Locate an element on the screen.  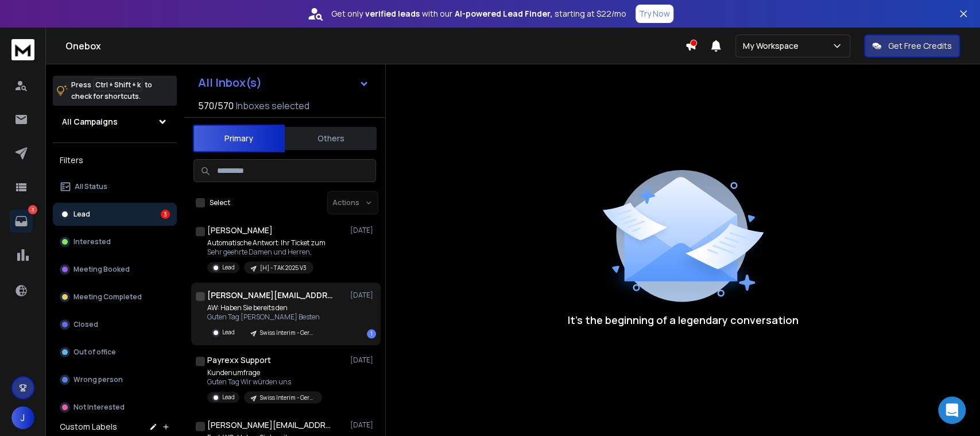
p: Closed is located at coordinates (85, 324).